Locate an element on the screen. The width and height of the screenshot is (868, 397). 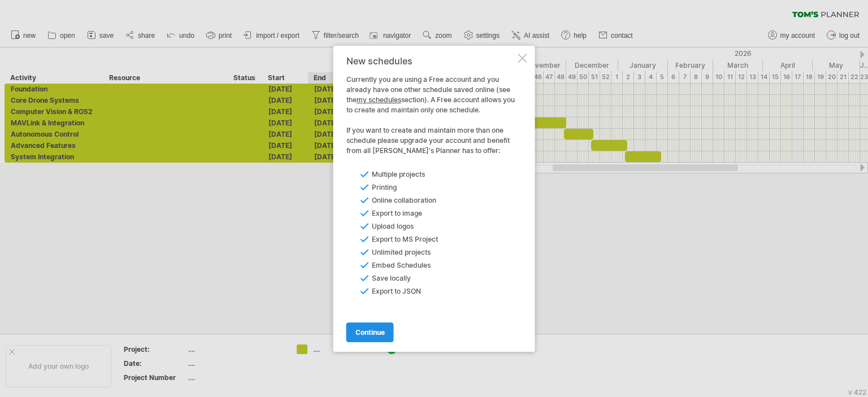
li: Export to image is located at coordinates (418, 213).